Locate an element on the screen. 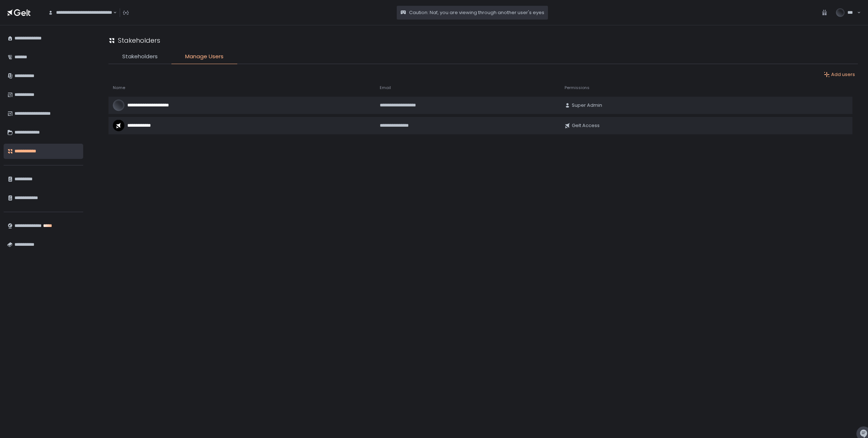  input: Search for option is located at coordinates (112, 13).